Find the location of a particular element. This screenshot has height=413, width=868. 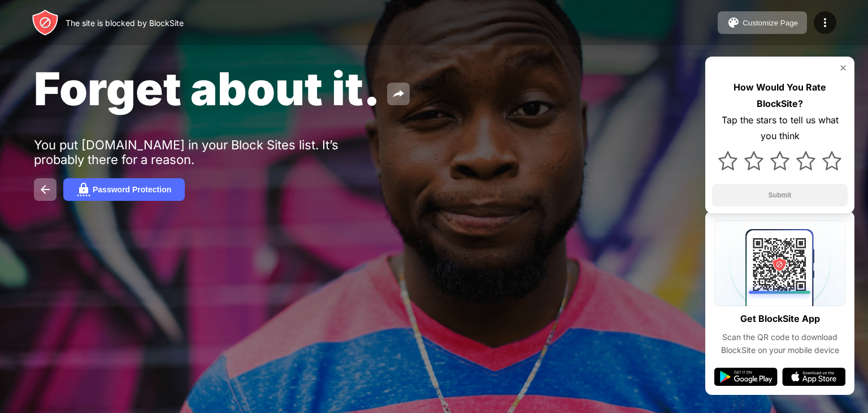

img: pallet.svg is located at coordinates (733, 23).